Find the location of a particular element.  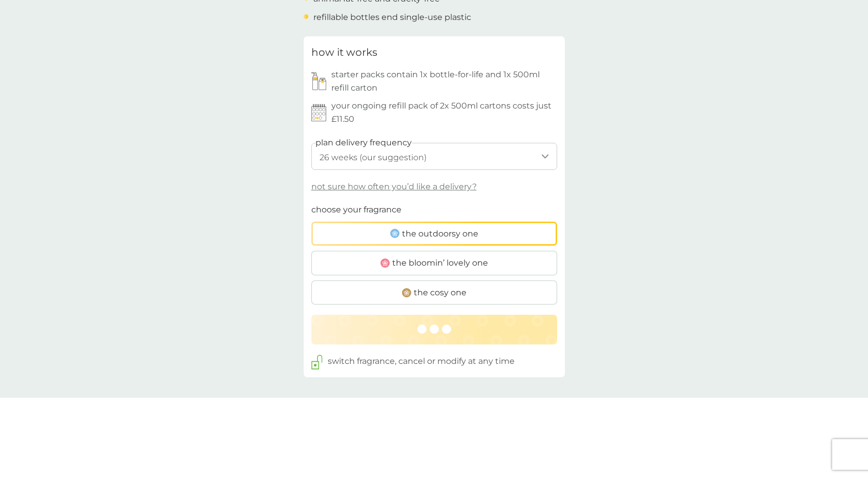

p: your ongoing refill pack of 2x 500ml cartons costs just £11.50 is located at coordinates (444, 112).